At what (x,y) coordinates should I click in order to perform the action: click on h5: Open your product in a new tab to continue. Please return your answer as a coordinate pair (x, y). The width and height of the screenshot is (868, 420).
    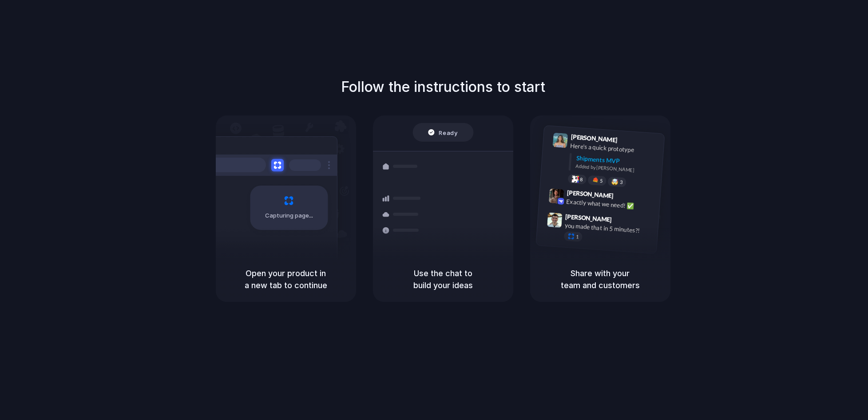
    Looking at the image, I should click on (286, 279).